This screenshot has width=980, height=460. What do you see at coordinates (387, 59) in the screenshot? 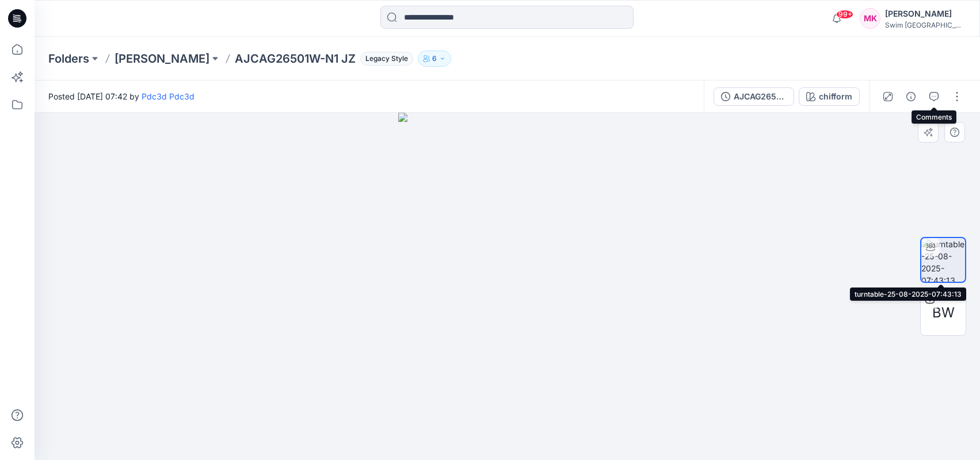
I see `span: Legacy Style` at bounding box center [387, 59].